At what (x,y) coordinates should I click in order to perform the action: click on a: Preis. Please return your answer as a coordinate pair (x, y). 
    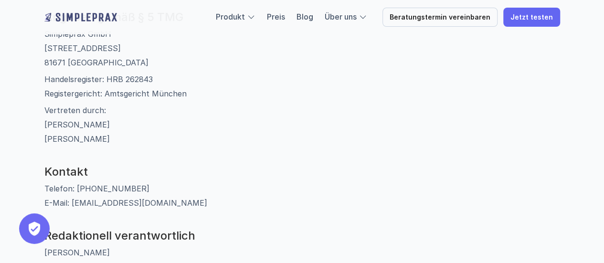
    Looking at the image, I should click on (276, 17).